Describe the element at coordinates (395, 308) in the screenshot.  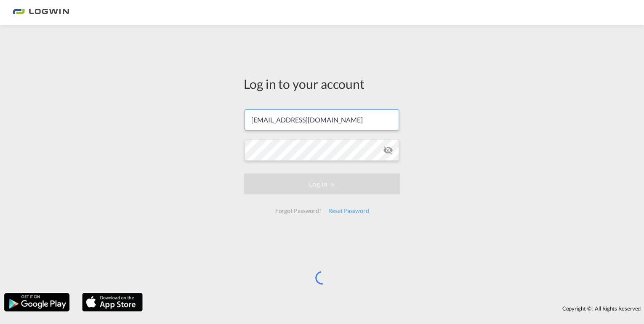
I see `div: Copyright © . All Rights Reserved` at that location.